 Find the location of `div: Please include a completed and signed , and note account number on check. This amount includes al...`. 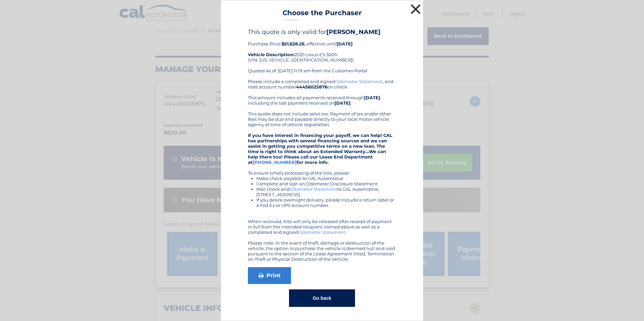

div: Please include a completed and signed , and note account number on check. This amount includes al... is located at coordinates (322, 170).